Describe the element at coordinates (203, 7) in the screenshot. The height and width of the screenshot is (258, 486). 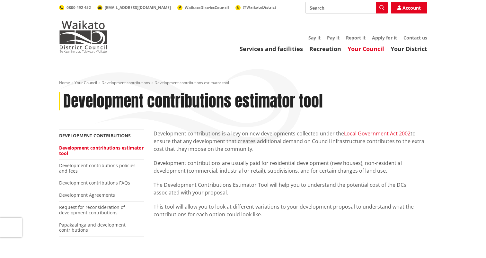
I see `a: WaikatoDistrictCouncil` at that location.